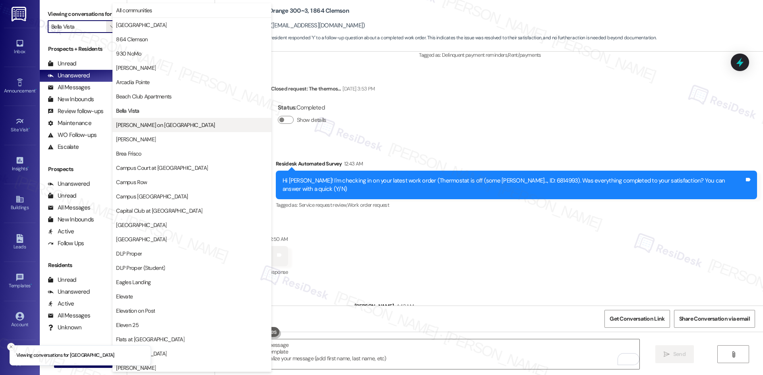 The width and height of the screenshot is (763, 375). Describe the element at coordinates (269, 272) in the screenshot. I see `span: Positive response` at that location.